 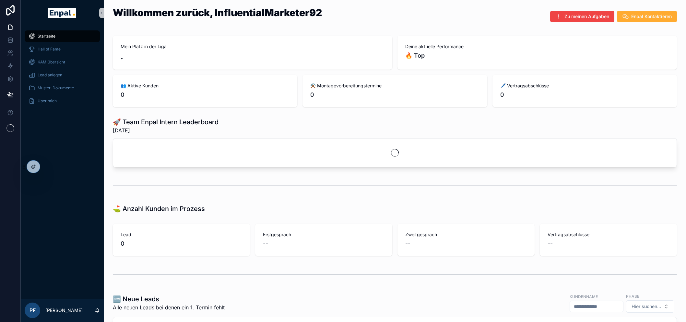 What do you see at coordinates (217, 13) in the screenshot?
I see `h1: Willkommen zurück, InfluentialMarketer92` at bounding box center [217, 13].